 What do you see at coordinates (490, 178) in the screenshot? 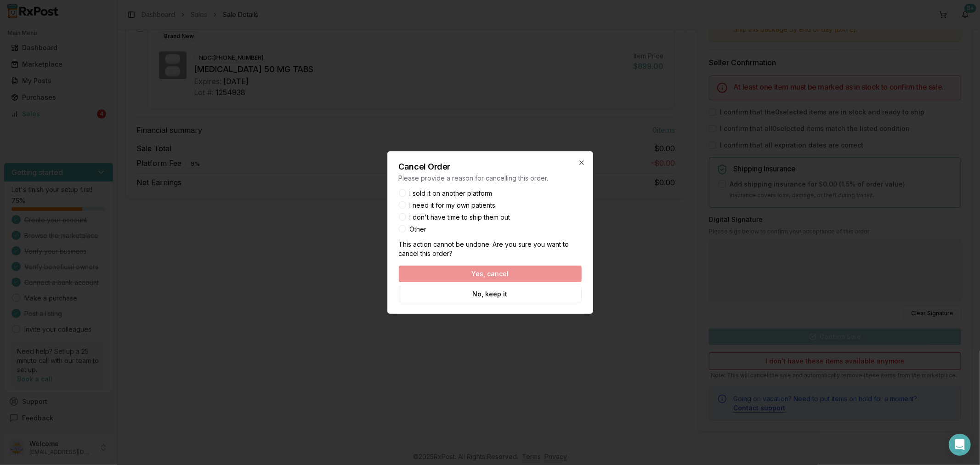
I see `p: Please provide a reason for cancelling this order.` at bounding box center [490, 178].